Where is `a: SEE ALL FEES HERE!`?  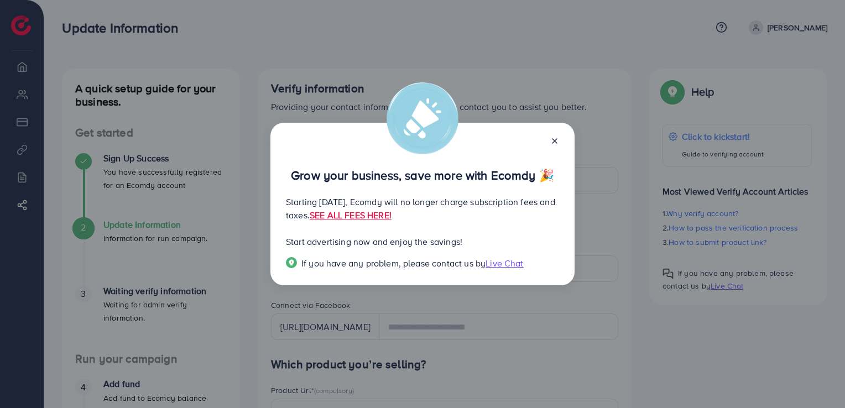
a: SEE ALL FEES HERE! is located at coordinates (351, 215).